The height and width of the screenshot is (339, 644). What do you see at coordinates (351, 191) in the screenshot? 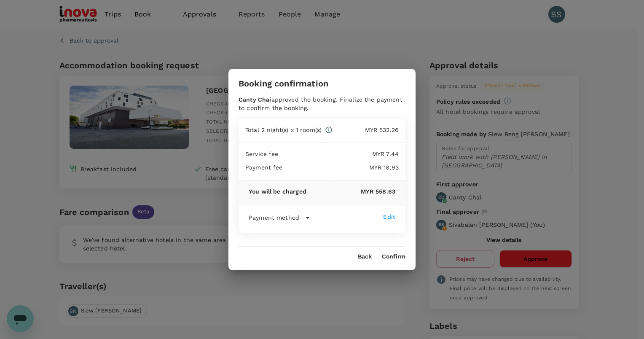
I see `p: MYR 558.63` at bounding box center [351, 191].